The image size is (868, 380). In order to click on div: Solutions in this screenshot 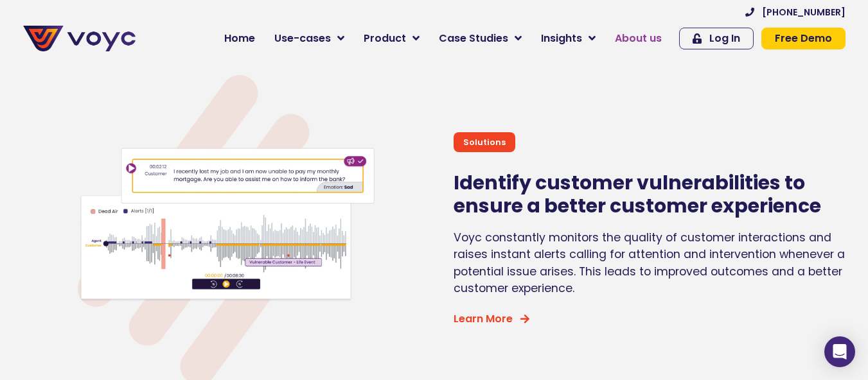, I will do `click(484, 142)`.